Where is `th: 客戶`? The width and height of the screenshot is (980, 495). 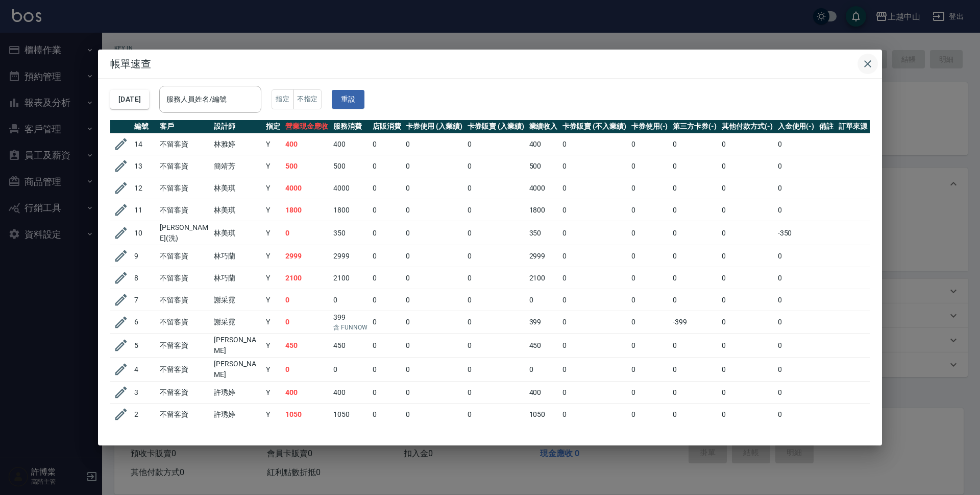 th: 客戶 is located at coordinates (184, 127).